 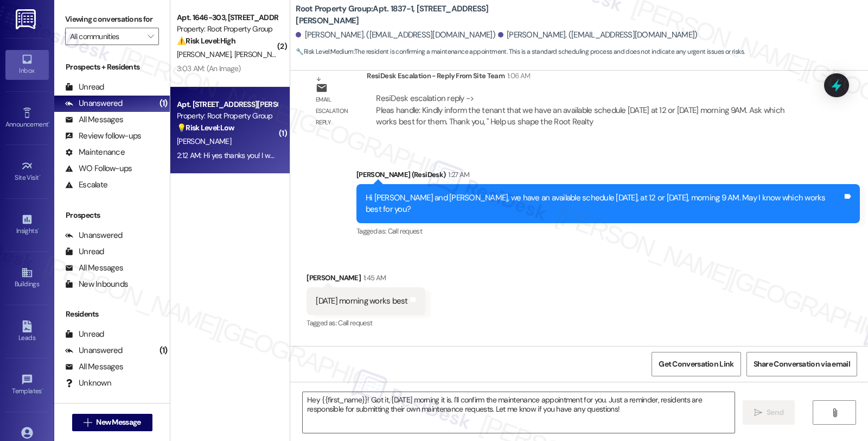 I want to click on strong: 🔧 Risk Level: Medium, so click(x=324, y=51).